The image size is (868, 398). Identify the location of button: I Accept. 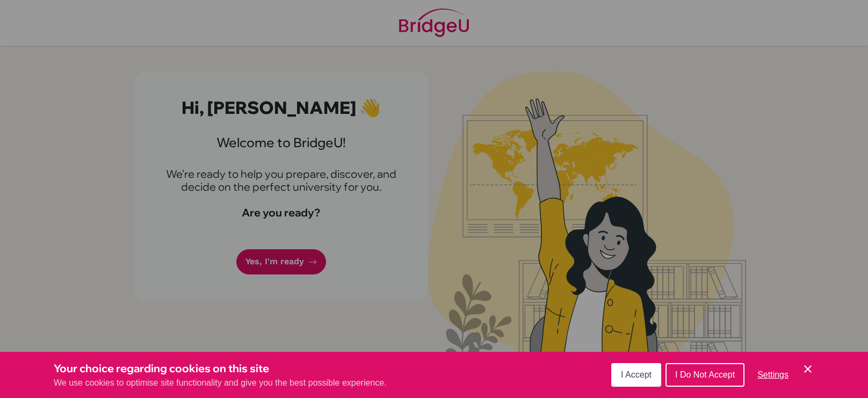
(636, 375).